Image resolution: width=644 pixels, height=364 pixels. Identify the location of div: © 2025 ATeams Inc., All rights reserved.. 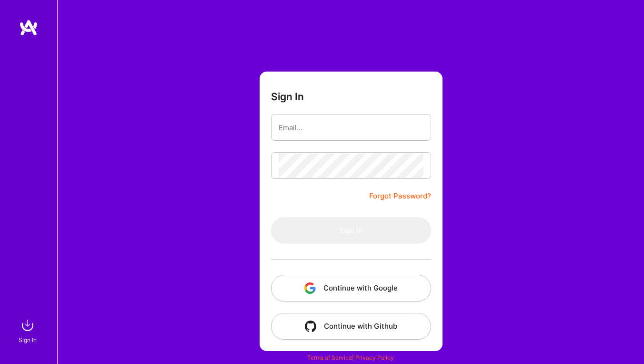
(350, 347).